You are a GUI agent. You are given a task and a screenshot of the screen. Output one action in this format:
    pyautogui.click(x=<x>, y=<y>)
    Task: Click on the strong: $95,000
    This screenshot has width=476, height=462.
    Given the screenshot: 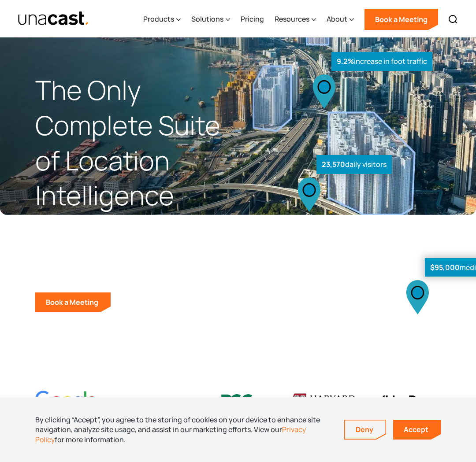 What is the action you would take?
    pyautogui.click(x=445, y=267)
    